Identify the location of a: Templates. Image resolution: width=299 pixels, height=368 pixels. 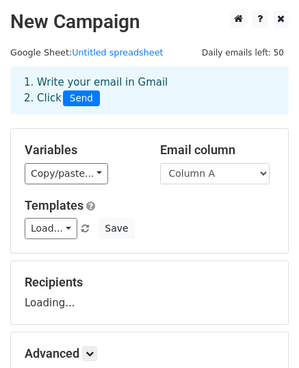
(54, 205).